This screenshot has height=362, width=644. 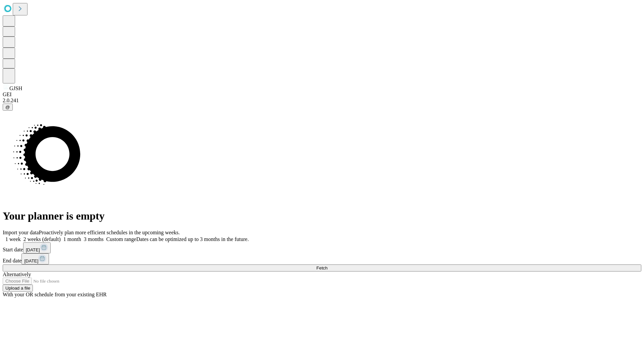 I want to click on span: Import your data, so click(x=21, y=232).